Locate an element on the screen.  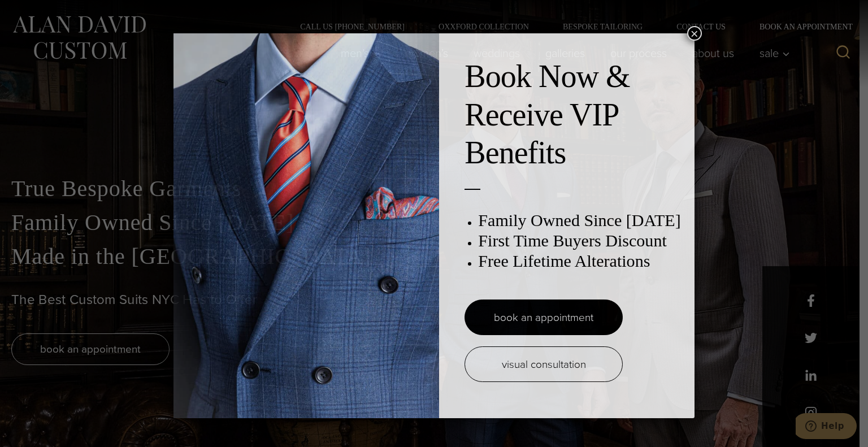
a: visual consultation is located at coordinates (543, 364).